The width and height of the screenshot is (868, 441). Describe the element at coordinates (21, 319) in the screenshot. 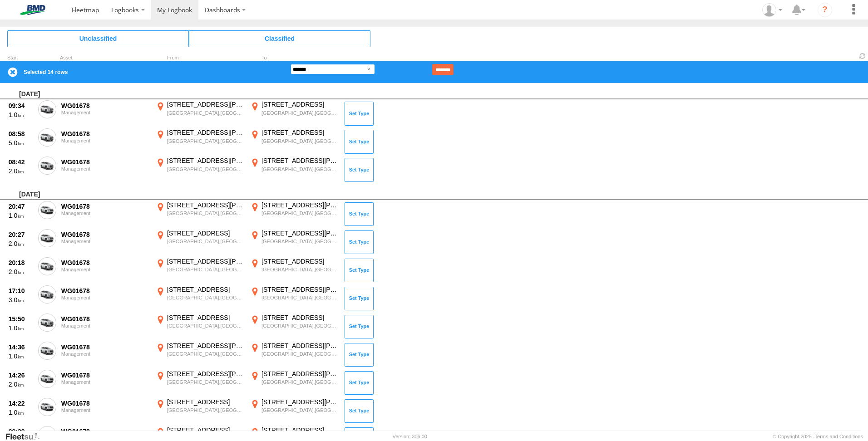

I see `div: 15:50` at that location.